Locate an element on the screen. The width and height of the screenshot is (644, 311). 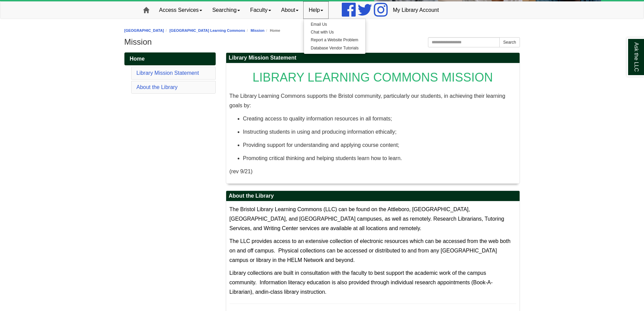
span: (rev 9/21) is located at coordinates (241, 171).